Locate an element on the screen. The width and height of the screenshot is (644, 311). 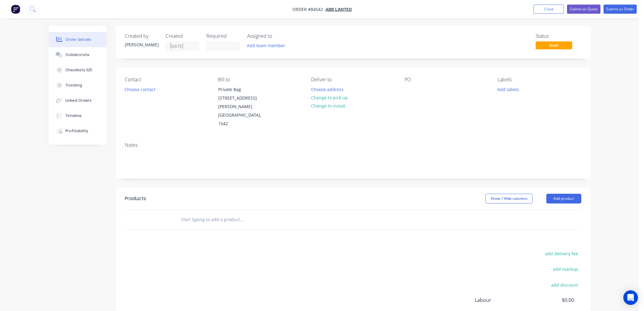
div: PO is located at coordinates (446, 79).